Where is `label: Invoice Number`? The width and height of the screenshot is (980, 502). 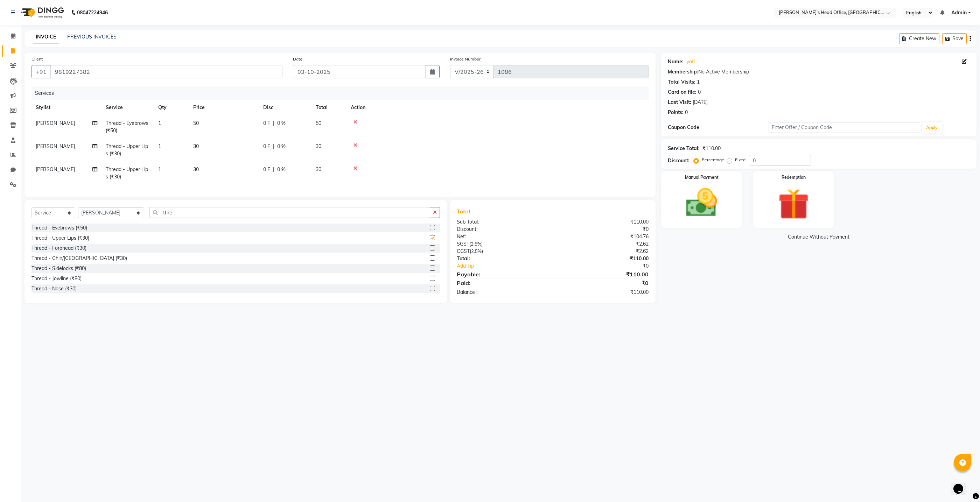 label: Invoice Number is located at coordinates (465, 59).